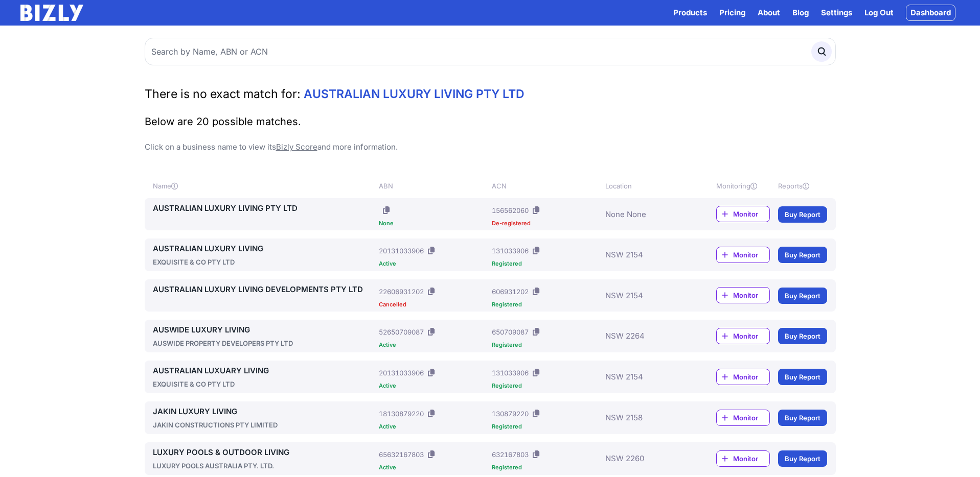  What do you see at coordinates (264, 290) in the screenshot?
I see `a: AUSTRALIAN LUXURY LIVING DEVELOPMENTS PTY LTD` at bounding box center [264, 290].